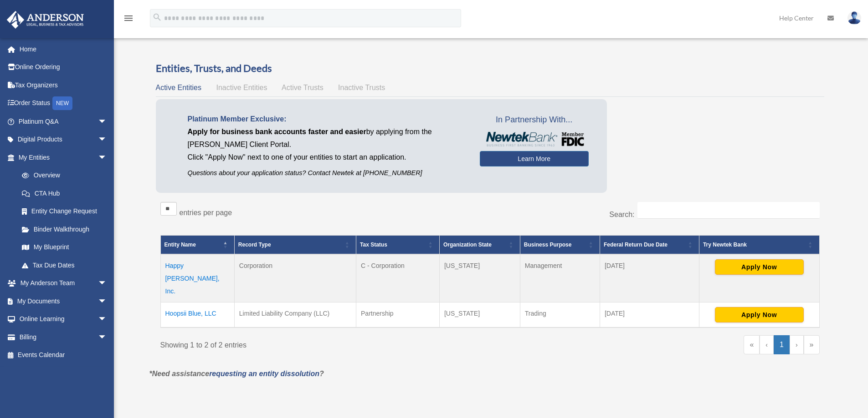 This screenshot has height=418, width=868. What do you see at coordinates (62, 176) in the screenshot?
I see `a: Overview` at bounding box center [62, 176].